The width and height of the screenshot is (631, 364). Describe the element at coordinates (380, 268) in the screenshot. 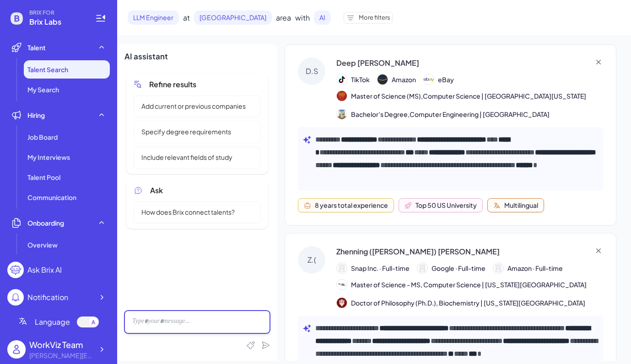

I see `span: Snap Inc. · Full-time` at that location.